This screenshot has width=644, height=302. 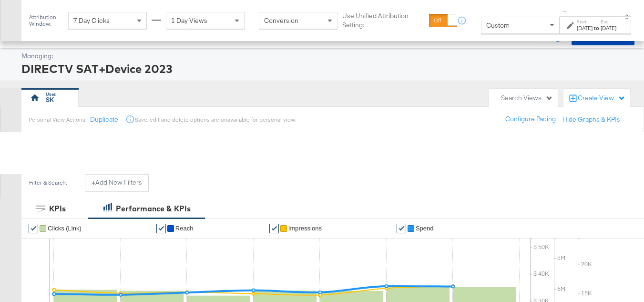 What do you see at coordinates (215, 120) in the screenshot?
I see `div: Save, edit and delete options are unavailable for personal view.` at bounding box center [215, 120].